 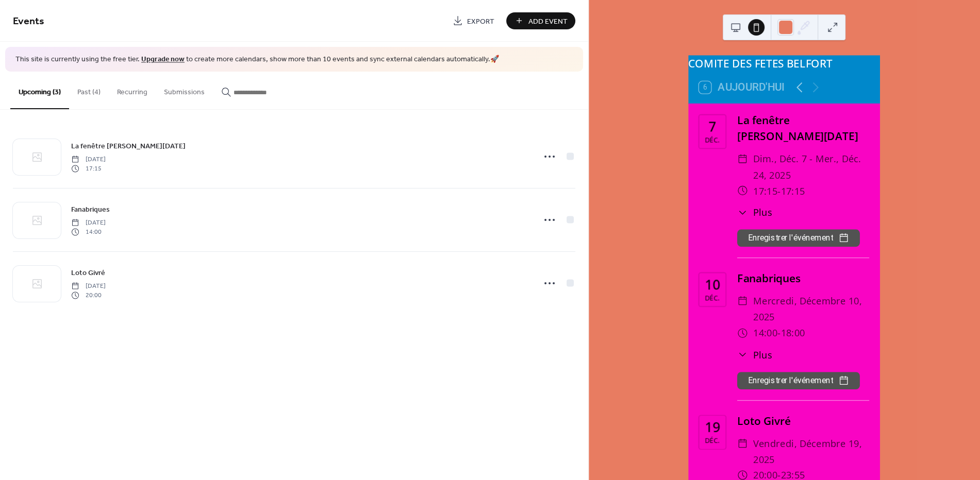 I want to click on span: This site is currently using the free tier. to create more calendars, show more than 10 events an..., so click(x=257, y=60).